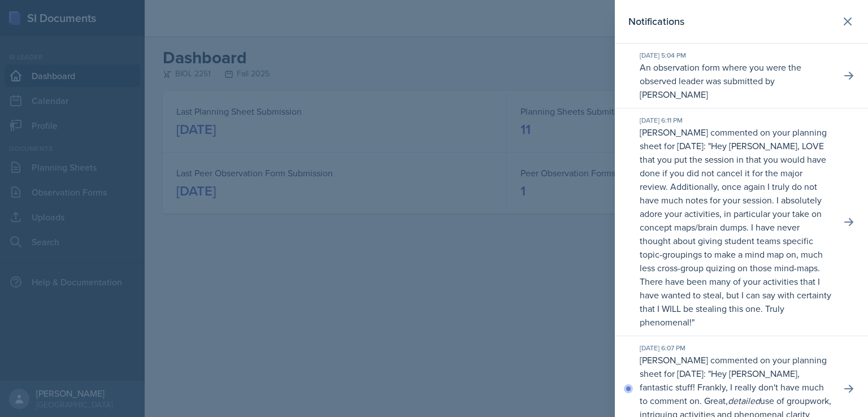 The width and height of the screenshot is (868, 417). What do you see at coordinates (657, 22) in the screenshot?
I see `h2: Notifications` at bounding box center [657, 22].